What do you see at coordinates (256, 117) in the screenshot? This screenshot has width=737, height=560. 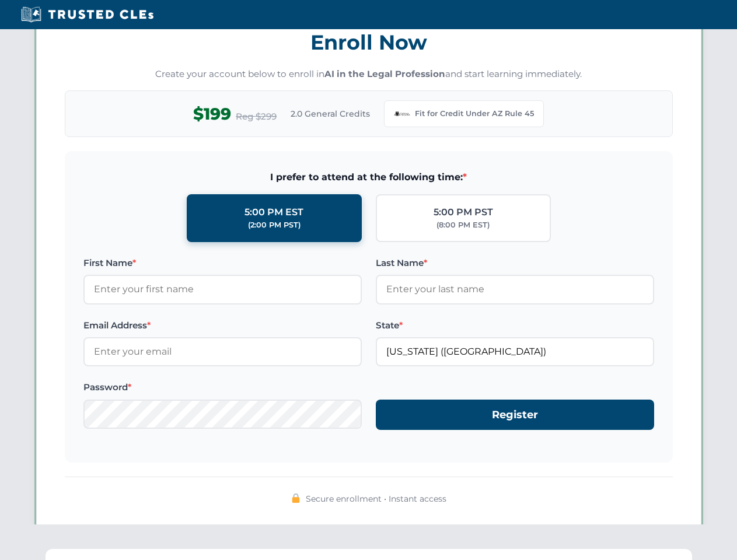 I see `span: Reg $299` at bounding box center [256, 117].